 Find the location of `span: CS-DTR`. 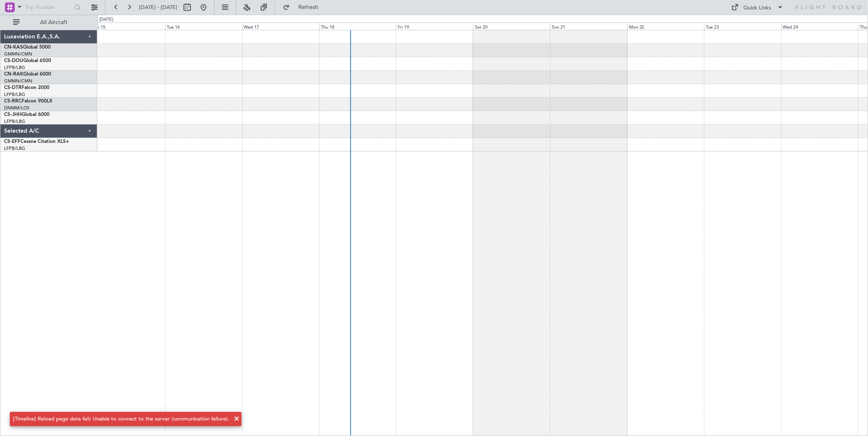

span: CS-DTR is located at coordinates (13, 88).